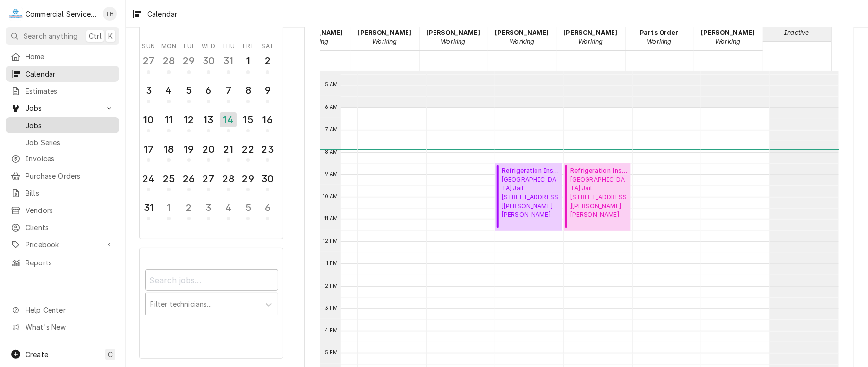 The width and height of the screenshot is (868, 367). What do you see at coordinates (211, 280) in the screenshot?
I see `input: Search jobs...` at bounding box center [211, 280].